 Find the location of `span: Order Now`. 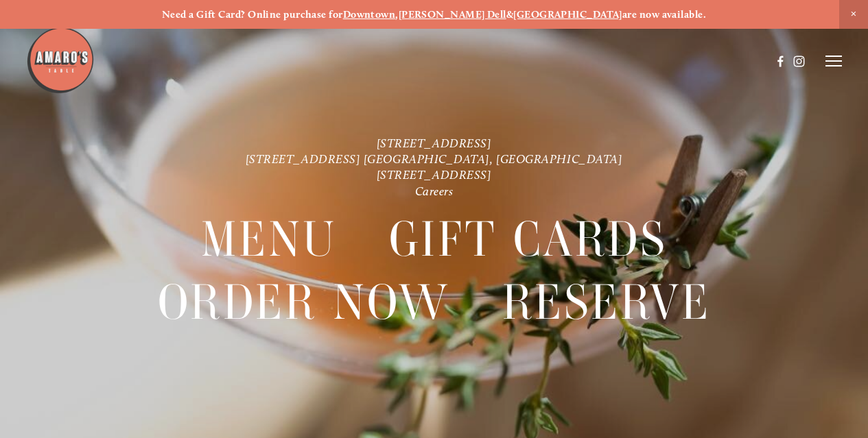

span: Order Now is located at coordinates (304, 302).